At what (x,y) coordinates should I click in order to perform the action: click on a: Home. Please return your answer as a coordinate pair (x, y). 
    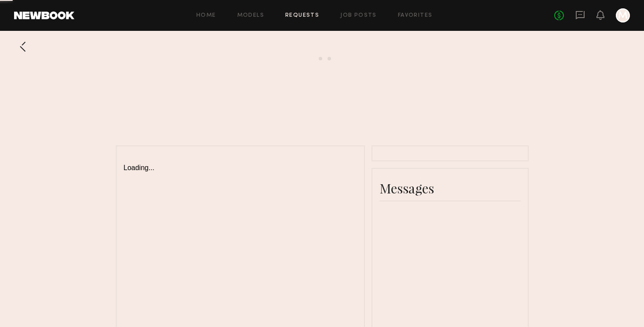
    Looking at the image, I should click on (206, 16).